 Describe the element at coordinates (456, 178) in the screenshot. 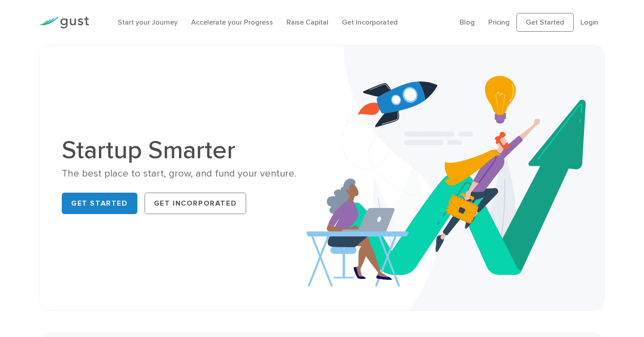

I see `img: Startup Smarter Hero` at that location.